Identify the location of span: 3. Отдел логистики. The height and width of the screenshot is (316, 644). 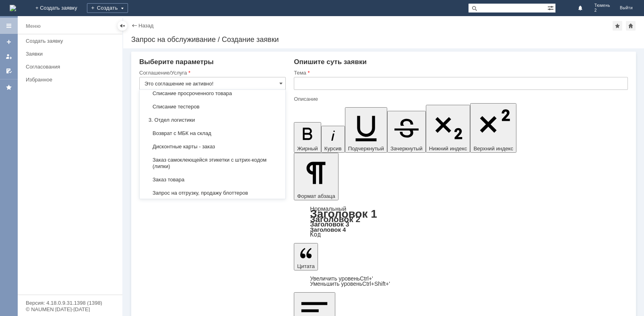
(213, 120).